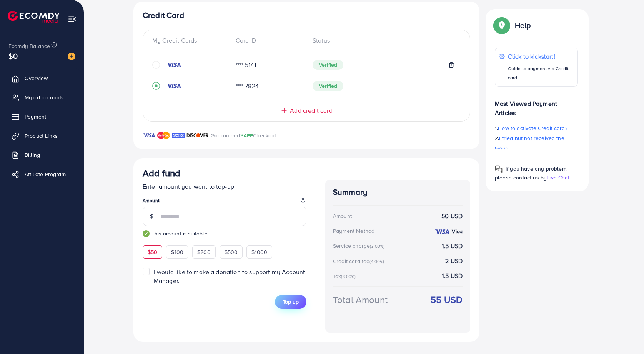 This screenshot has width=644, height=354. What do you see at coordinates (225, 233) in the screenshot?
I see `small: This amount is suitable` at bounding box center [225, 233].